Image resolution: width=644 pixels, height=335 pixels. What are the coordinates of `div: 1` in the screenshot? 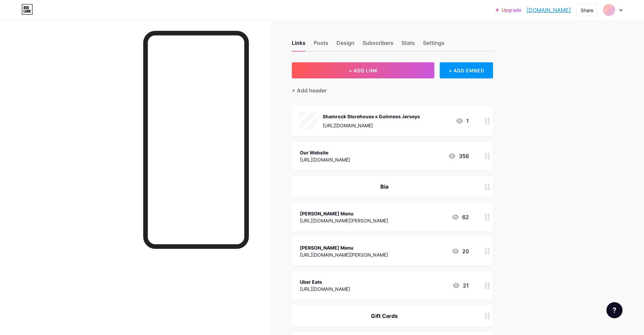 It's located at (463, 121).